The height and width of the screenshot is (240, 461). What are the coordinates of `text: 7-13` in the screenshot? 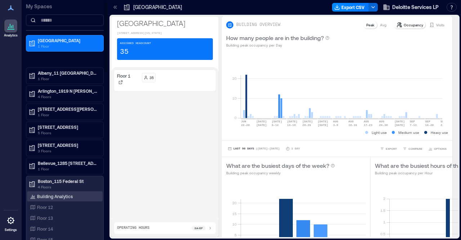 It's located at (413, 125).